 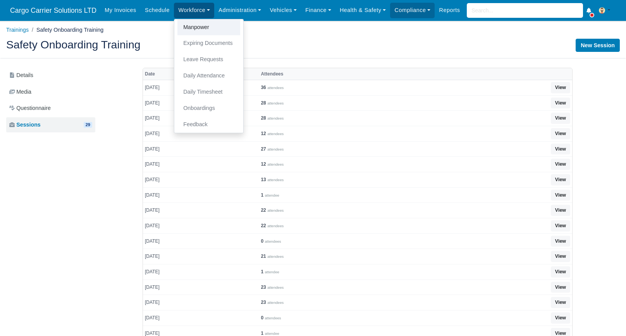 What do you see at coordinates (30, 108) in the screenshot?
I see `span: Questionnaire` at bounding box center [30, 108].